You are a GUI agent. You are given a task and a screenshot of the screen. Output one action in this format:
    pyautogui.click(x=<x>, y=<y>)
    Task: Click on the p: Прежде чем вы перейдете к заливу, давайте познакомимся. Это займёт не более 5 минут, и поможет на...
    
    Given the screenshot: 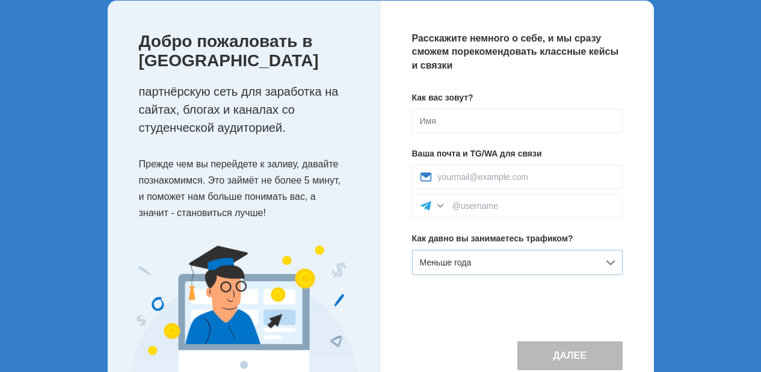 What is the action you would take?
    pyautogui.click(x=248, y=188)
    